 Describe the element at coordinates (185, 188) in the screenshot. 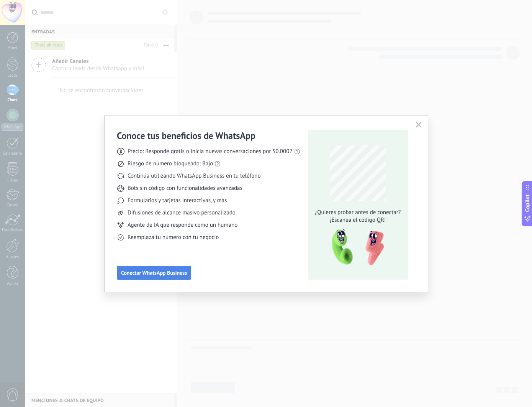

I see `span: Bots sin código con funcionalidades avanzadas` at that location.